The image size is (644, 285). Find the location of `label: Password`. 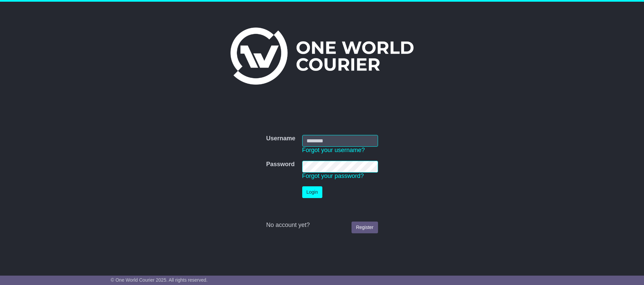

label: Password is located at coordinates (280, 165).